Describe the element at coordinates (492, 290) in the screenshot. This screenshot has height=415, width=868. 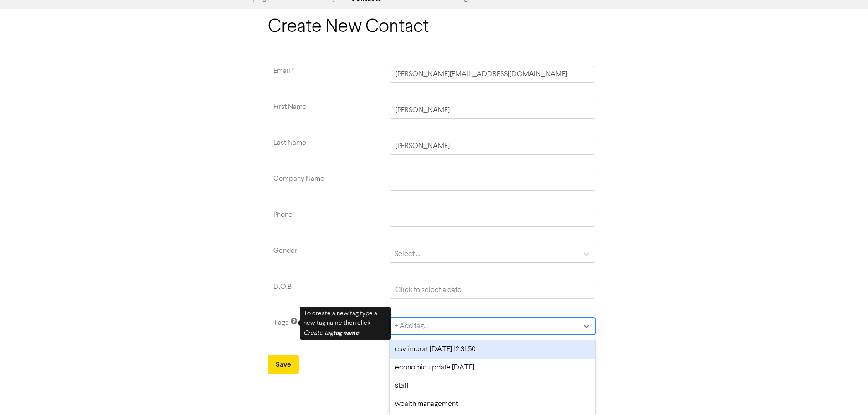
I see `input: Click to select a date` at that location.